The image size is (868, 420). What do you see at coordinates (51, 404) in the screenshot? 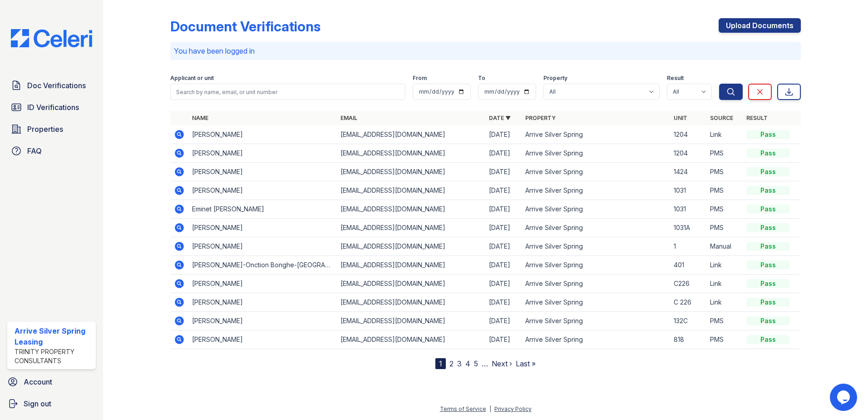
I see `button: Sign out` at bounding box center [51, 404].